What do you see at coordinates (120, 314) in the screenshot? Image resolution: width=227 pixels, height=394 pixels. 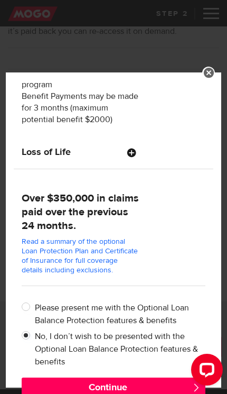 I see `label: Please present me with the Optional Loan Balance Protection features & benefits` at bounding box center [120, 314].